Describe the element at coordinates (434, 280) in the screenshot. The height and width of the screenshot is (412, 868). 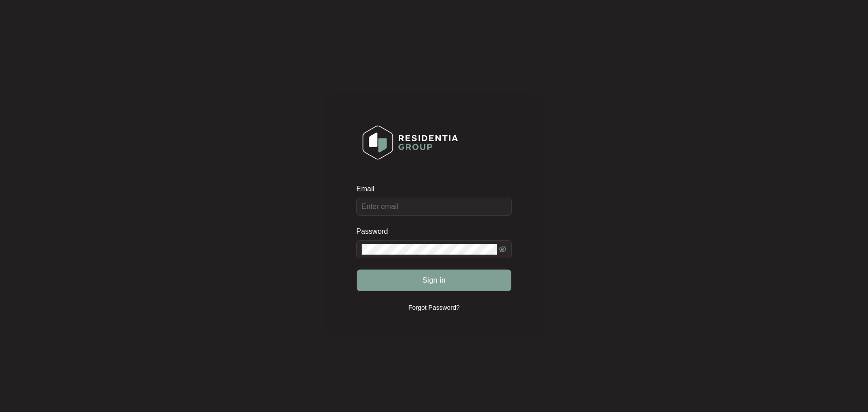
I see `button: Sign in` at that location.